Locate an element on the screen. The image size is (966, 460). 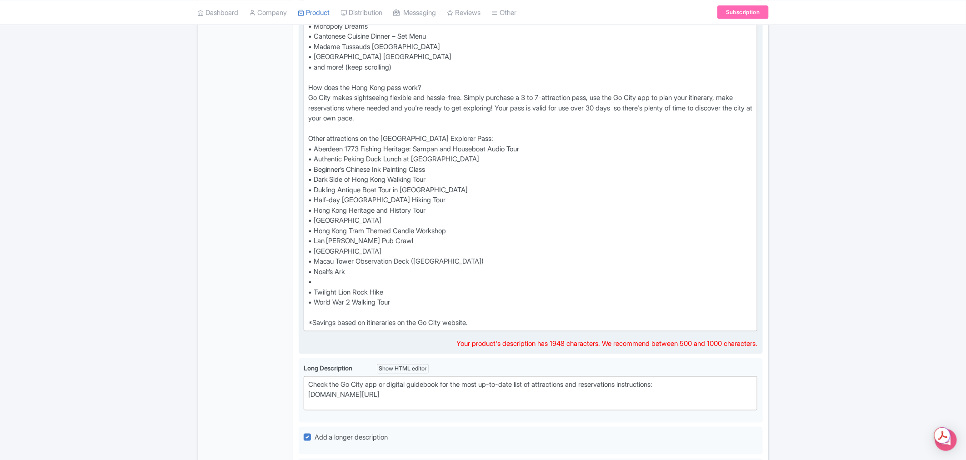
span: Add a longer description is located at coordinates (351, 437).